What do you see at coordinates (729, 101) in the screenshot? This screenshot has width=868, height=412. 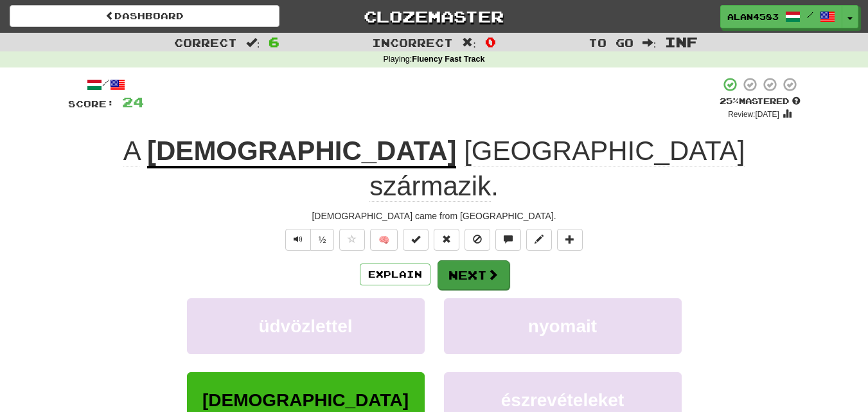 I see `span: 25 %` at bounding box center [729, 101].